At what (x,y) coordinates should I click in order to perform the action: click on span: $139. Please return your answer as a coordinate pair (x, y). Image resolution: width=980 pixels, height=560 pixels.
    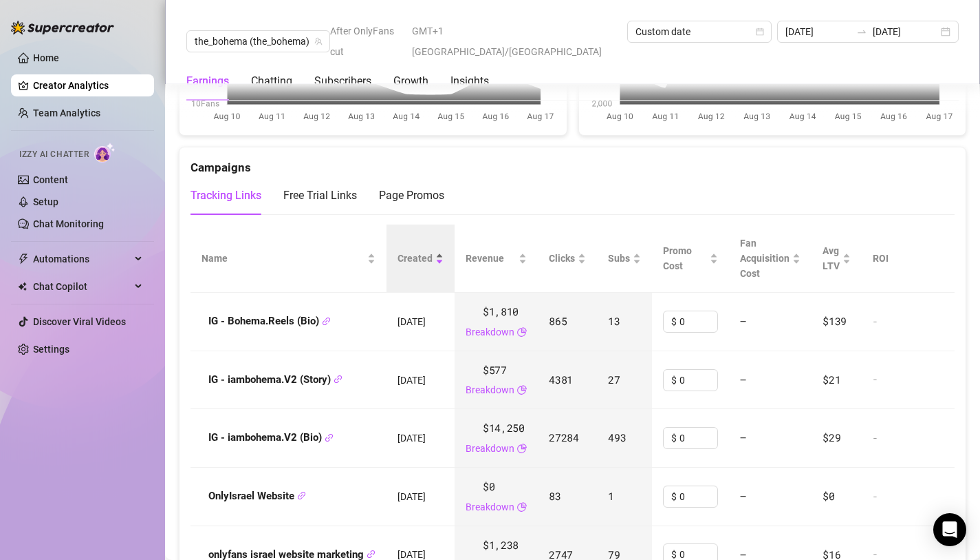
    Looking at the image, I should click on (835, 321).